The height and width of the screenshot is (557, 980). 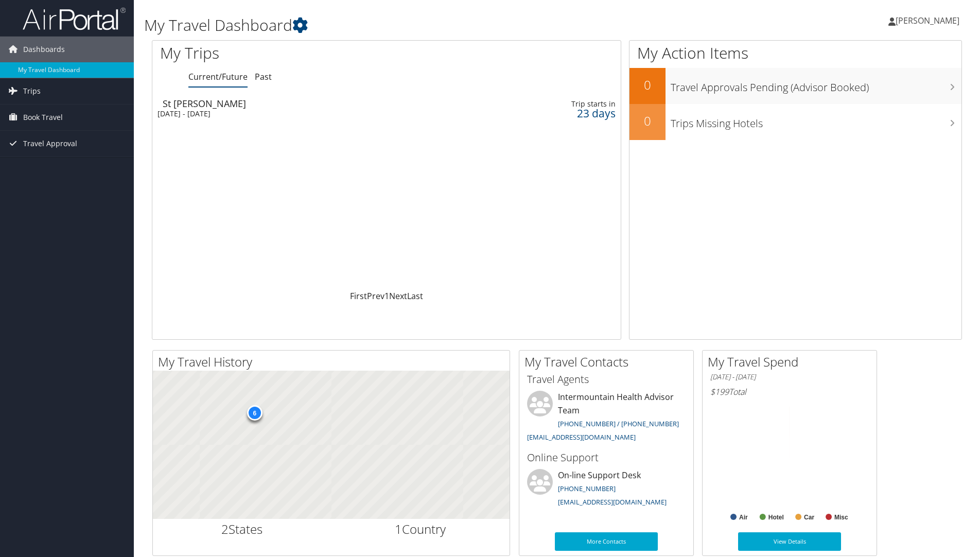 I want to click on h3: Online Support, so click(x=606, y=458).